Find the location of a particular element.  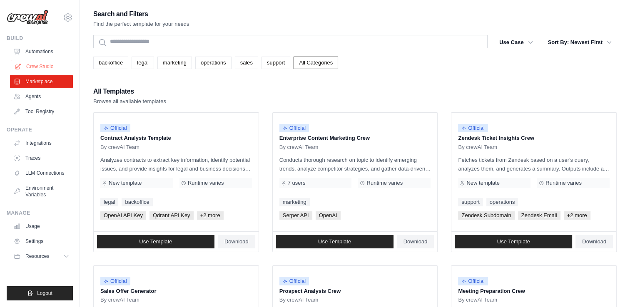

a: LLM Connections is located at coordinates (41, 173).